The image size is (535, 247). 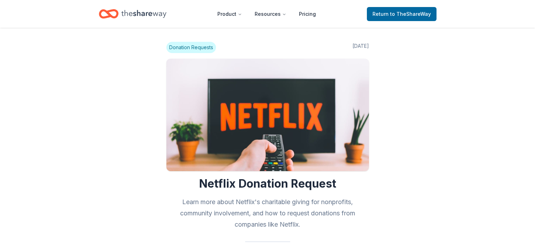 What do you see at coordinates (268, 184) in the screenshot?
I see `h1: Netflix Donation Request` at bounding box center [268, 184].